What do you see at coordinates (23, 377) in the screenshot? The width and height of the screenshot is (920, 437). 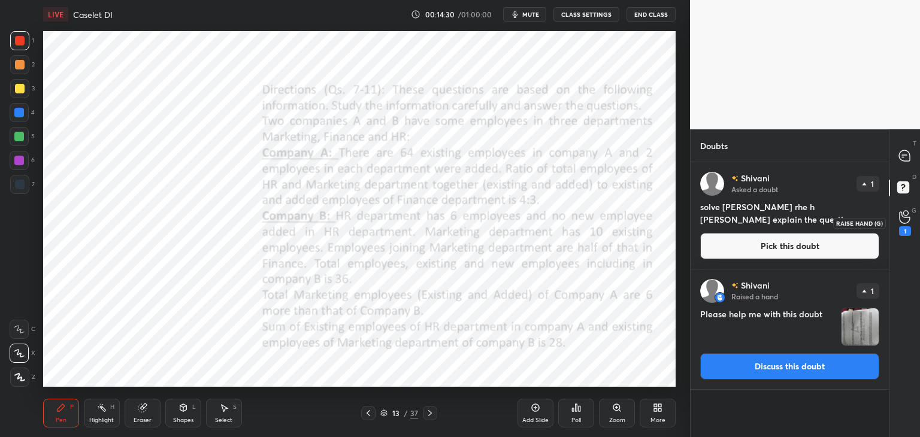 I see `div: Z` at bounding box center [23, 377].